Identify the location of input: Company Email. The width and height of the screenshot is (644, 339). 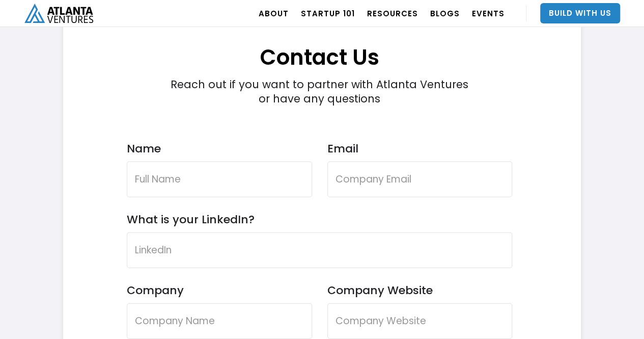
(420, 179).